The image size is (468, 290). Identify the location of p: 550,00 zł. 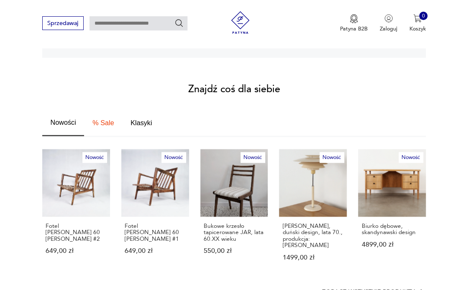
(234, 251).